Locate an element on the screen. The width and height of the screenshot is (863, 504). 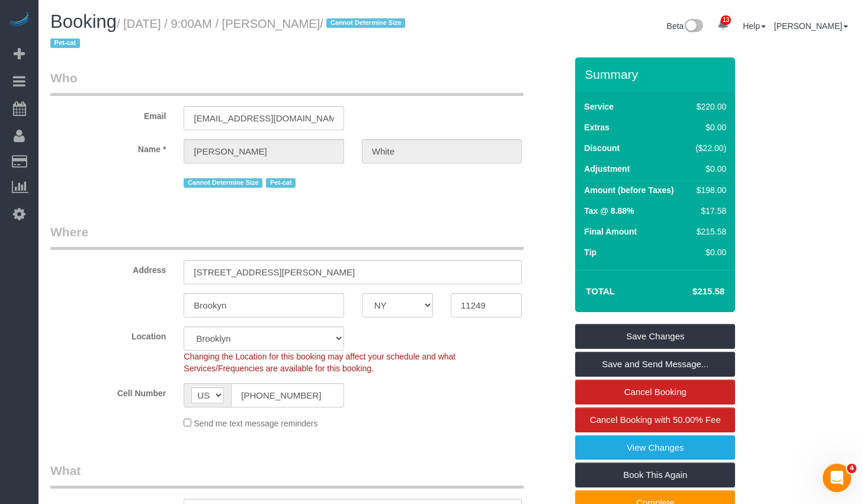
a: Save and Send Message... is located at coordinates (656, 364).